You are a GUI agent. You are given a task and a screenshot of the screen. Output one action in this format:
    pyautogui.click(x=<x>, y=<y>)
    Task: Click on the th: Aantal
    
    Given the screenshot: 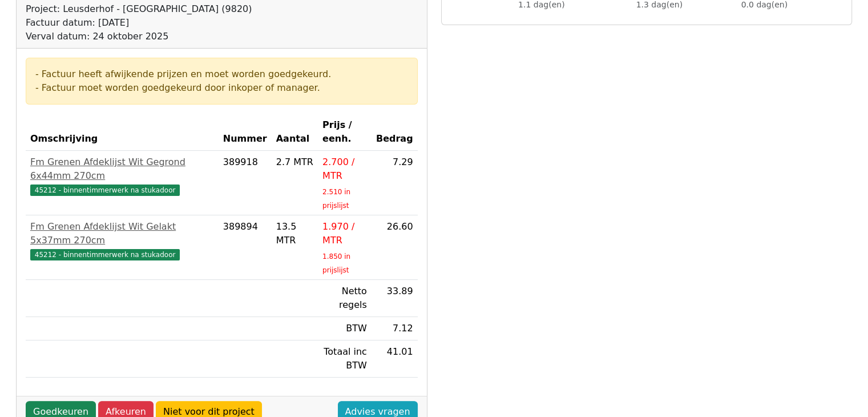 What is the action you would take?
    pyautogui.click(x=294, y=132)
    